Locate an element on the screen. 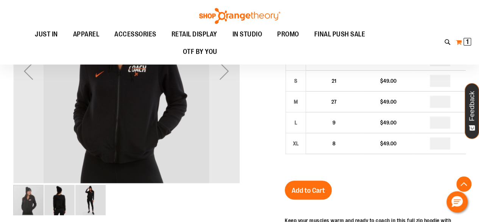 The height and width of the screenshot is (222, 479). button: Back To Top is located at coordinates (464, 184).